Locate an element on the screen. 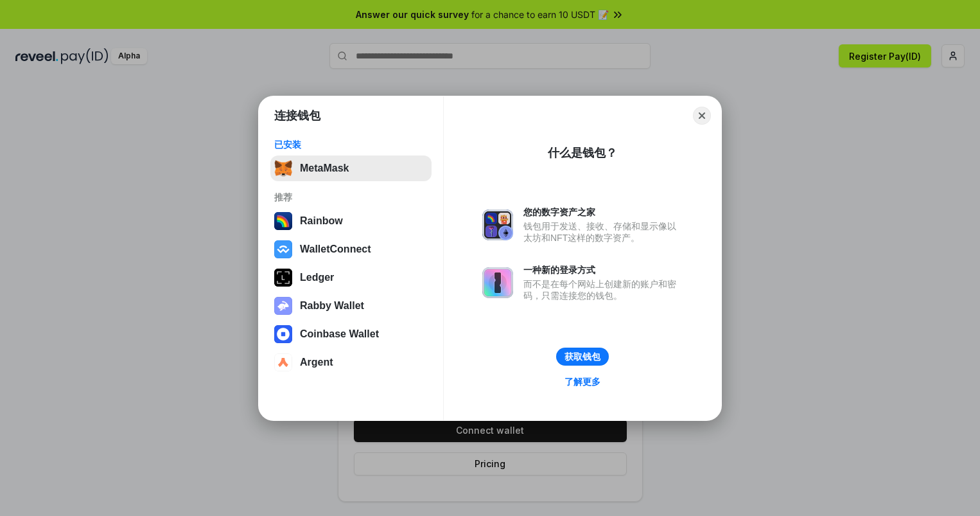 The width and height of the screenshot is (980, 516). div: 推荐 is located at coordinates (351, 197).